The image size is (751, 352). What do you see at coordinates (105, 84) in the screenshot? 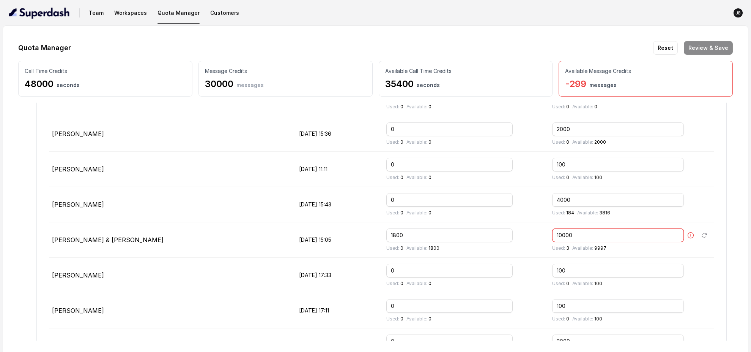
I see `p: 48000` at bounding box center [105, 84].